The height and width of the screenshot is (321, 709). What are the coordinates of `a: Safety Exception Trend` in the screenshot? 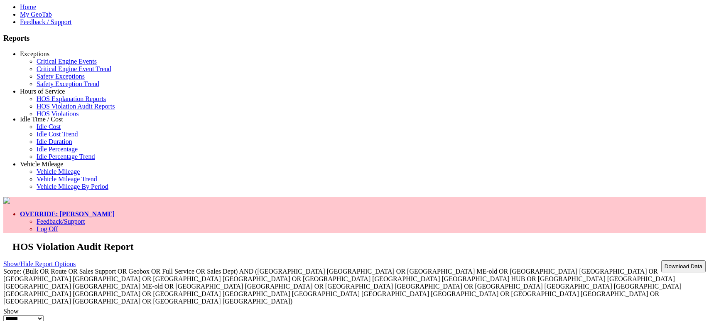 It's located at (68, 83).